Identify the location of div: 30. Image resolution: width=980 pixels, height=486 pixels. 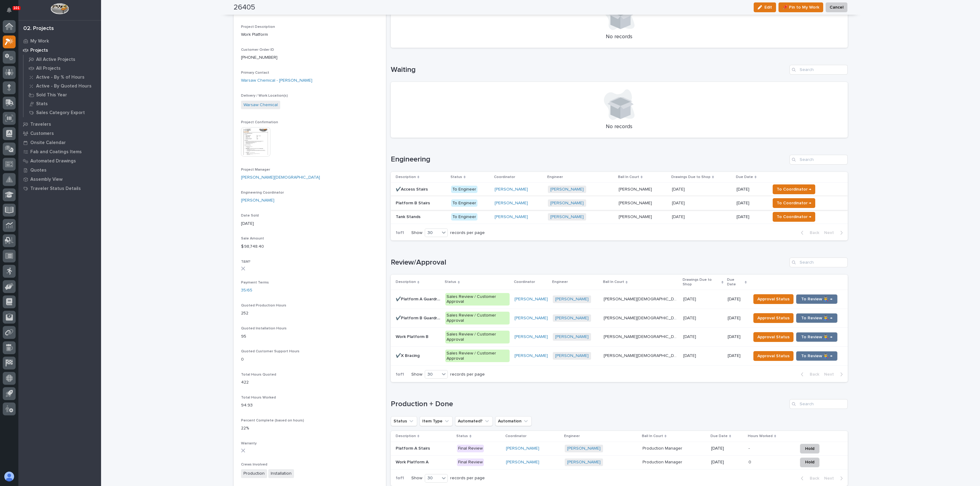
(433, 233).